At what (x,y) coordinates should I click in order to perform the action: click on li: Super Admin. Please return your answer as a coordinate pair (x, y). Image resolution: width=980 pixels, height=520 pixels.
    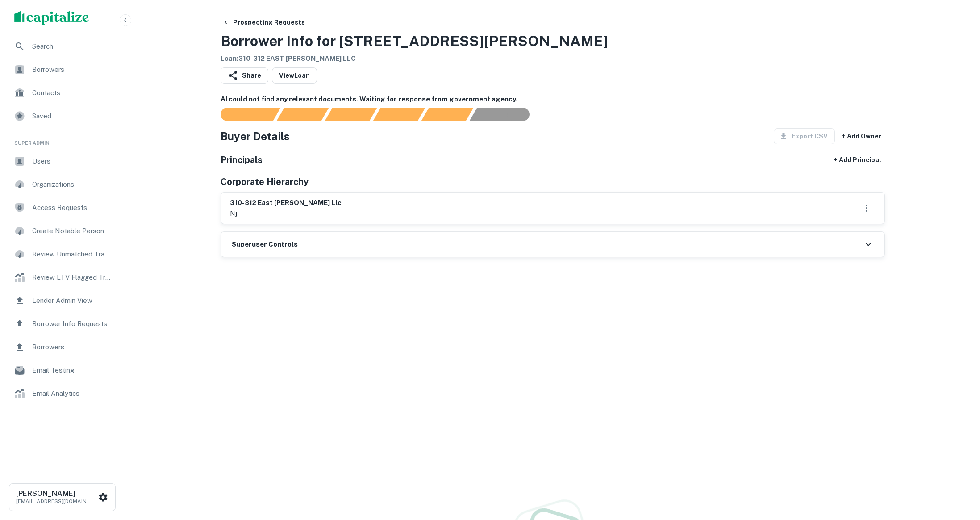
    Looking at the image, I should click on (62, 140).